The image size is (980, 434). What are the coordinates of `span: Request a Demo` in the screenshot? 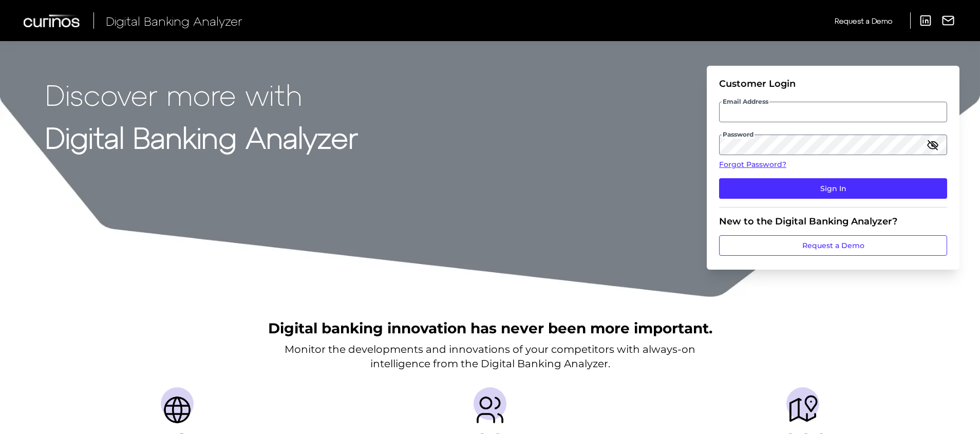 It's located at (864, 21).